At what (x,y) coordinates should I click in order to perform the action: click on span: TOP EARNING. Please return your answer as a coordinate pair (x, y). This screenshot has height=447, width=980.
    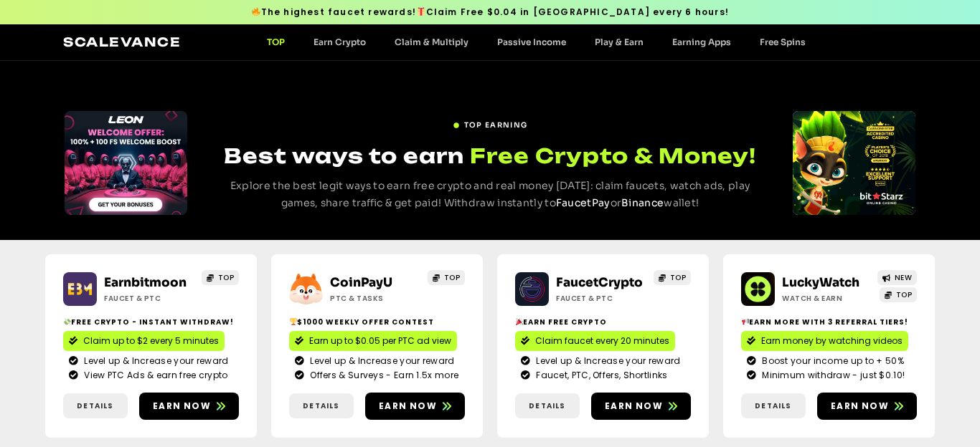
    Looking at the image, I should click on (496, 125).